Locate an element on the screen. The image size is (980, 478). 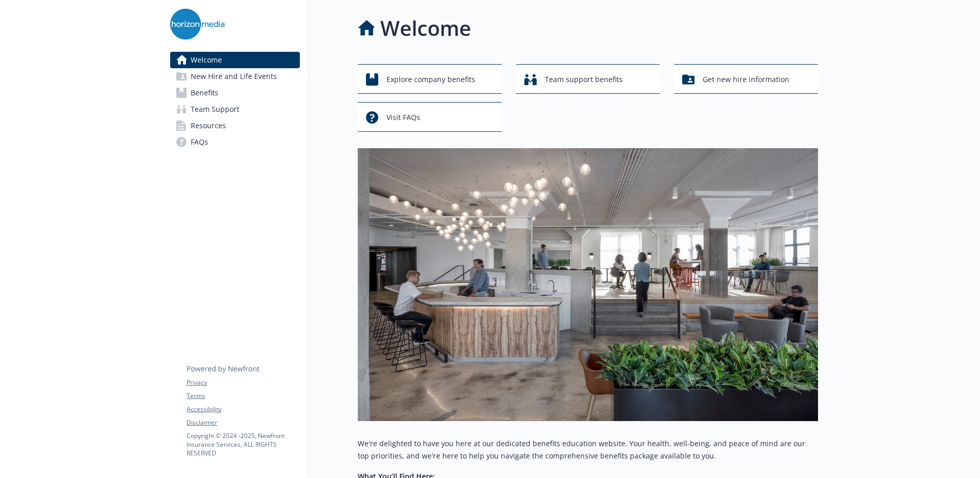
a: Benefits is located at coordinates (235, 93).